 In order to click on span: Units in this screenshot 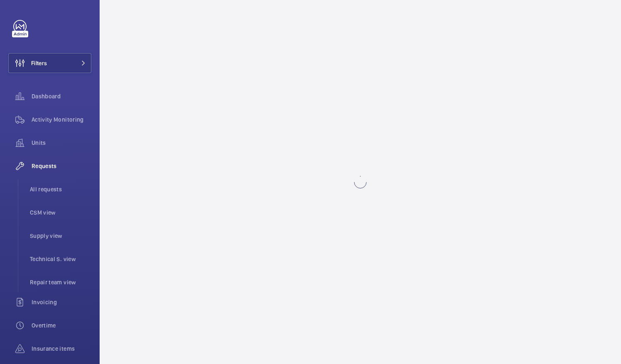, I will do `click(62, 143)`.